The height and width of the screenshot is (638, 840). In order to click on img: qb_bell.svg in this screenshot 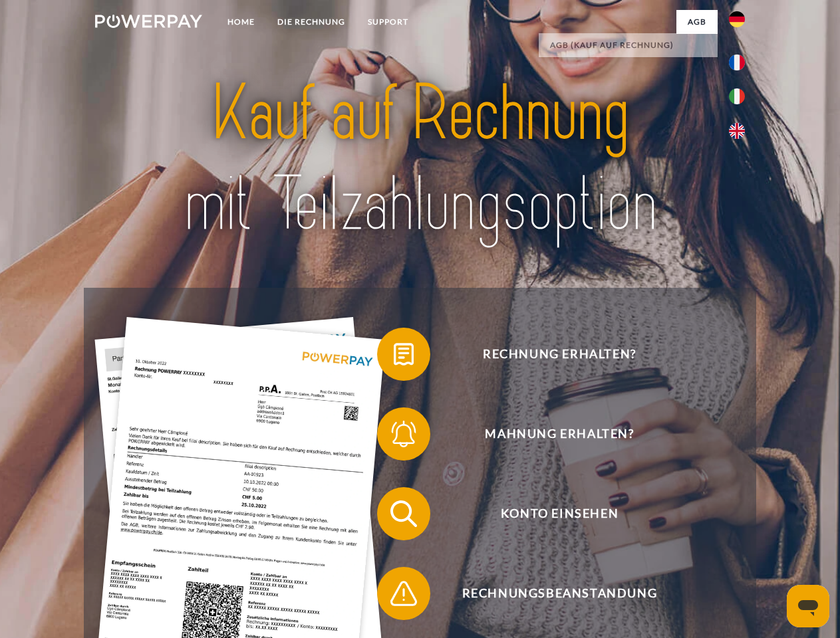, I will do `click(403, 434)`.